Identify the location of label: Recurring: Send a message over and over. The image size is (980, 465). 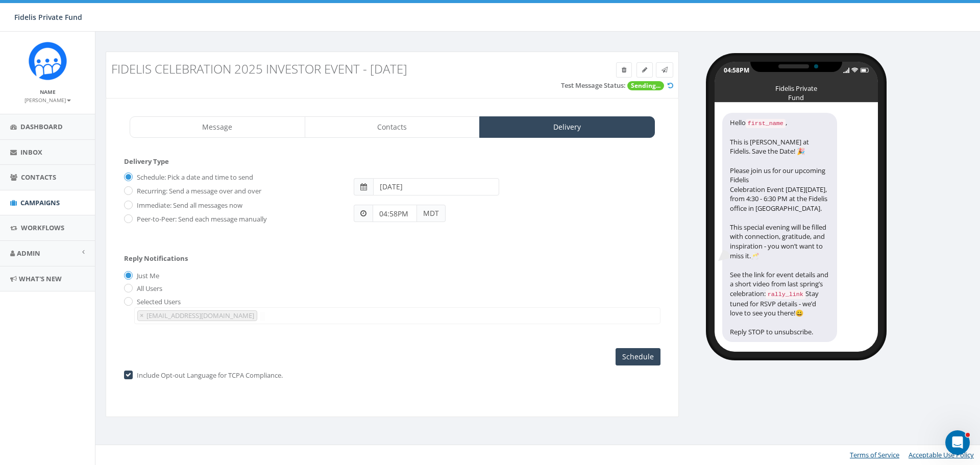
(198, 192).